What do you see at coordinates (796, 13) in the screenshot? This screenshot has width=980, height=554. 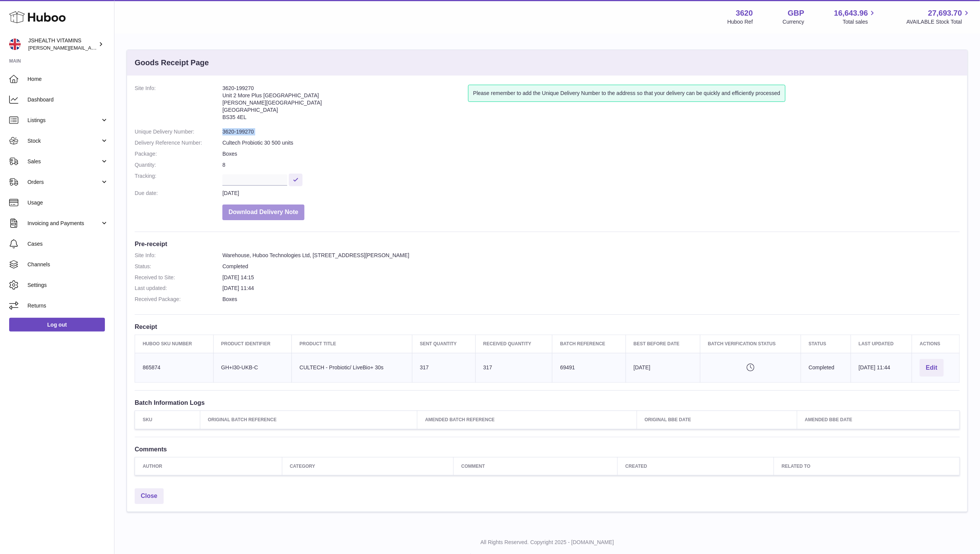 I see `strong: GBP` at bounding box center [796, 13].